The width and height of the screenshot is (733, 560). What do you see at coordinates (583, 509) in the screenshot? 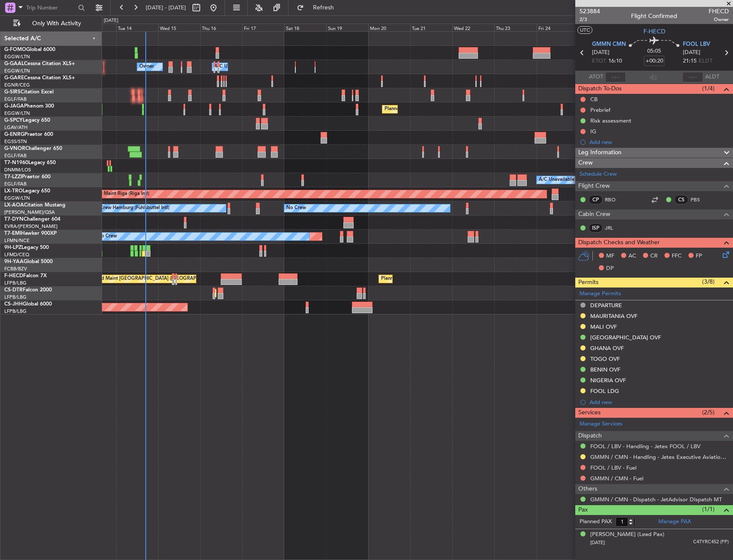
I see `span: Pax` at bounding box center [583, 509].